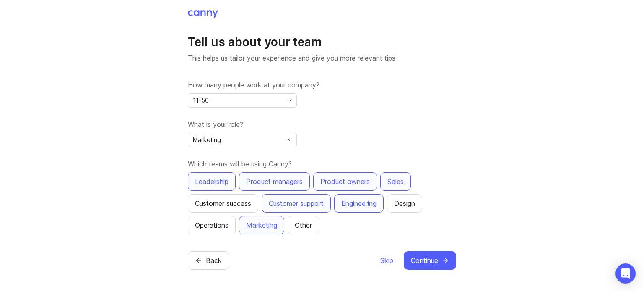  Describe the element at coordinates (405, 203) in the screenshot. I see `button: Design` at that location.